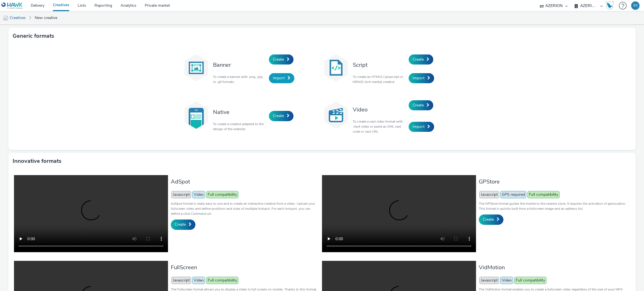 The width and height of the screenshot is (644, 291). I want to click on p: AdSpot format is really easy to use and to create an interactive creative from a video. Upload yo..., so click(245, 209).